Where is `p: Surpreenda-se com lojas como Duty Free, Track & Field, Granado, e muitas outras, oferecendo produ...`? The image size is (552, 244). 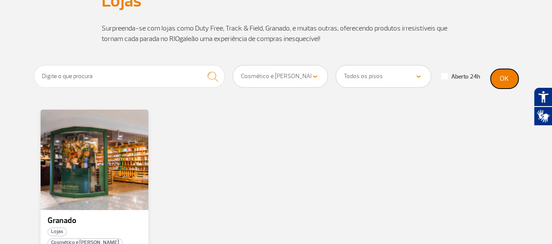
p: Surpreenda-se com lojas como Duty Free, Track & Field, Granado, e muitas outras, oferecendo produ... is located at coordinates (276, 34).